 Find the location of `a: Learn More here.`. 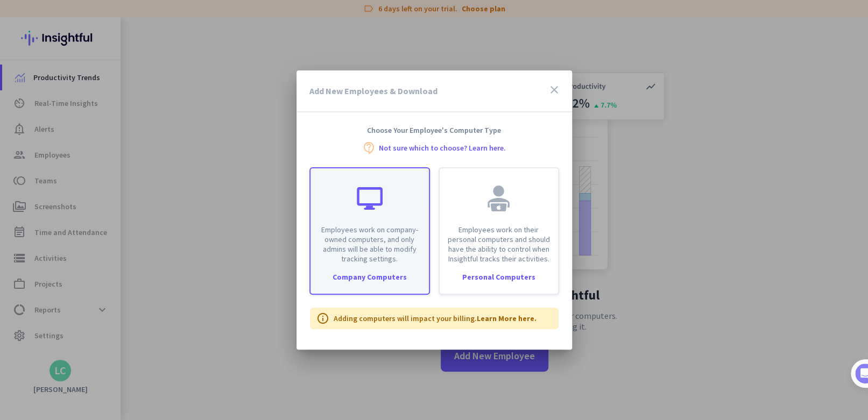

a: Learn More here. is located at coordinates (506, 318).